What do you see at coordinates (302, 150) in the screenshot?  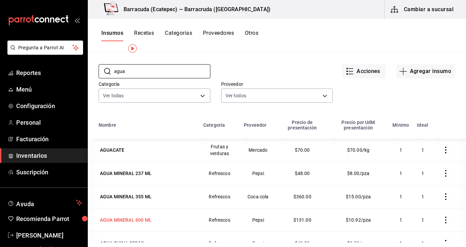 I see `span: $70.00` at bounding box center [302, 150].